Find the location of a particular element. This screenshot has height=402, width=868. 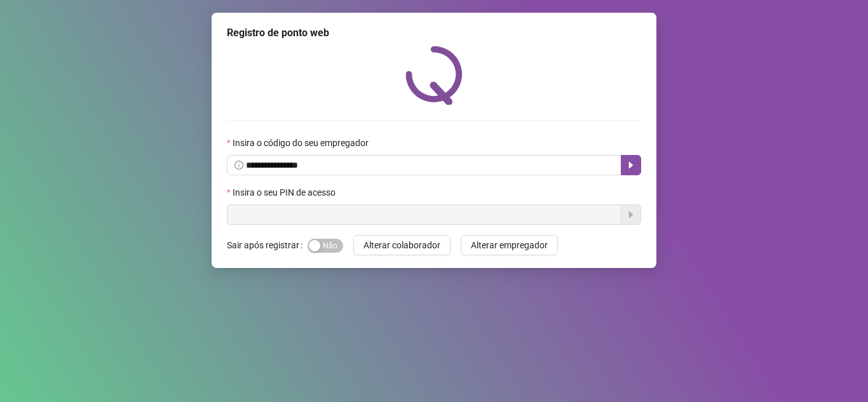

div: Registro de ponto web is located at coordinates (434, 33).